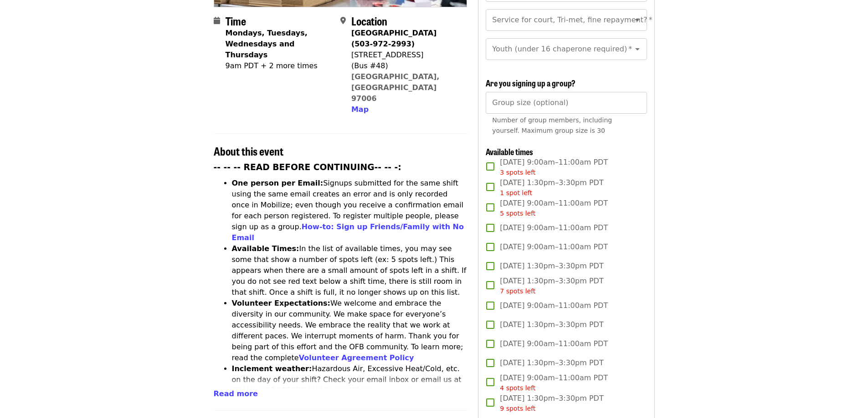 The image size is (868, 418). Describe the element at coordinates (266, 248) in the screenshot. I see `strong: Available Times:` at that location.